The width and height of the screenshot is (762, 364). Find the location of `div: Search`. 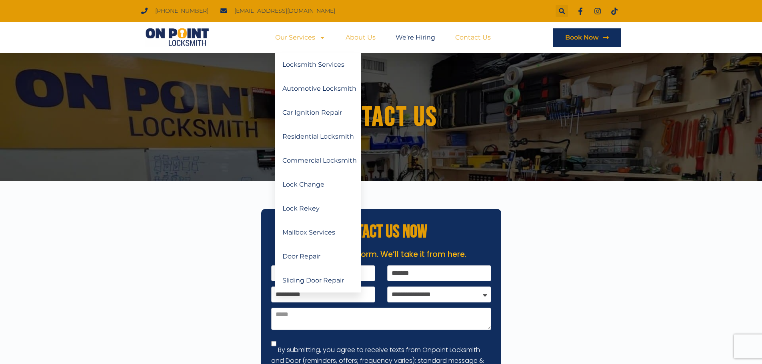

div: Search is located at coordinates (562, 11).